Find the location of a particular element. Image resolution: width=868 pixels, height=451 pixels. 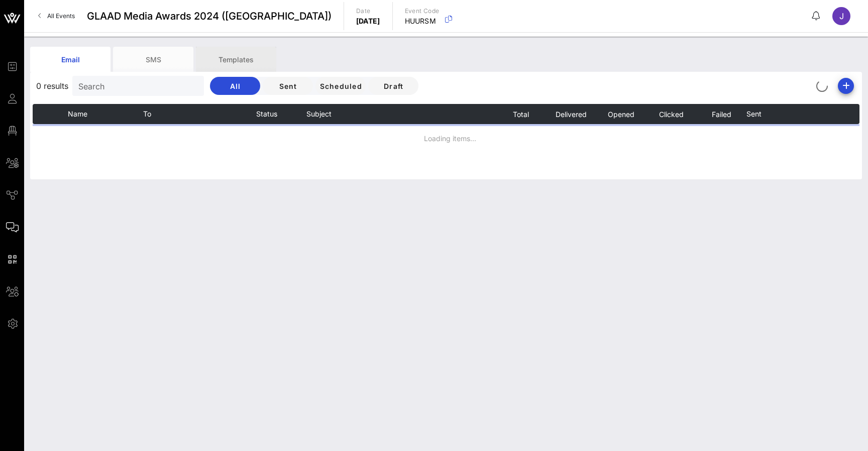

button: Delivered is located at coordinates (570, 114).